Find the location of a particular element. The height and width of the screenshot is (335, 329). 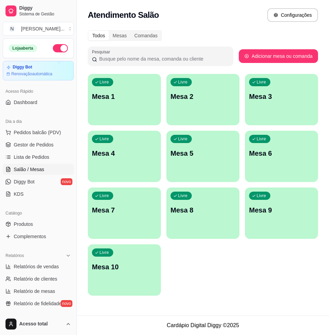

span: N is located at coordinates (12, 29).